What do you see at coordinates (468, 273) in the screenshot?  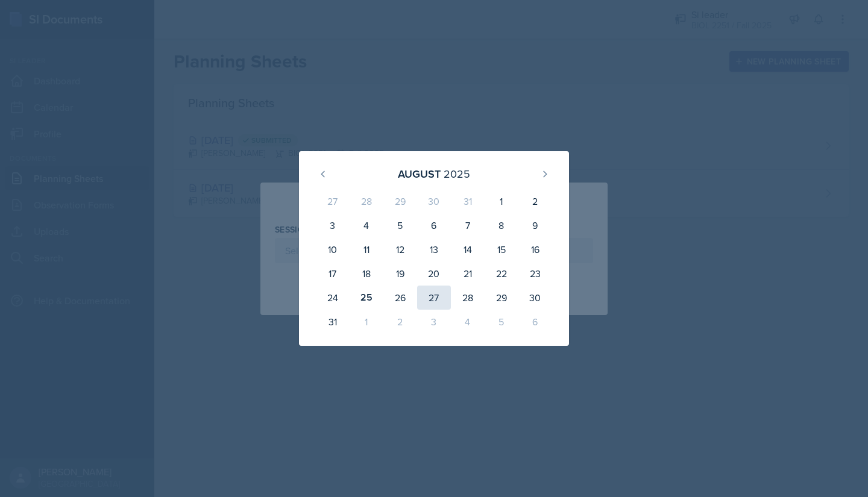 I see `div: 21` at bounding box center [468, 273].